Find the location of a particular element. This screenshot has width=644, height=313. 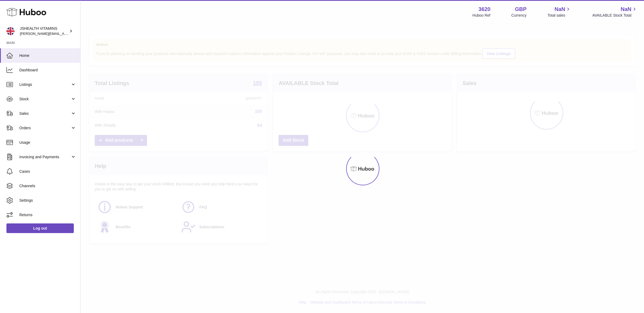

span: Returns is located at coordinates (48, 215).